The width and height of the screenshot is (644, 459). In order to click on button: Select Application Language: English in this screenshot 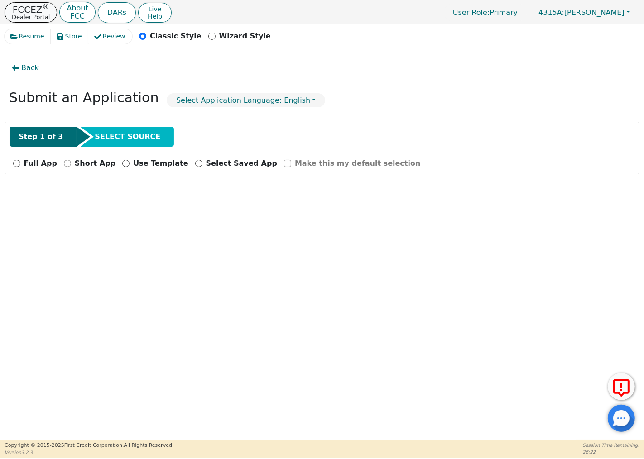, I will do `click(246, 100)`.